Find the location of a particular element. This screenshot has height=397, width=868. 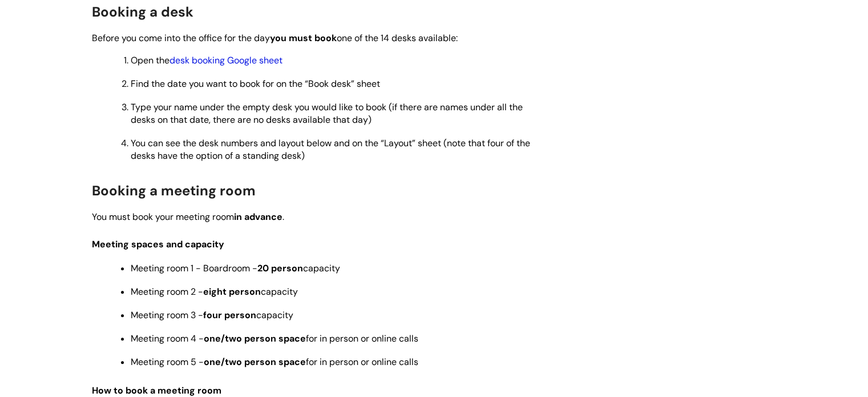

span: Booking a meeting room is located at coordinates (173, 190).